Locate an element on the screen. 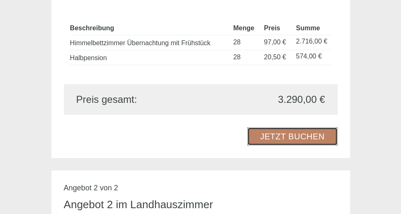 The image size is (401, 214). th: Summe is located at coordinates (311, 28).